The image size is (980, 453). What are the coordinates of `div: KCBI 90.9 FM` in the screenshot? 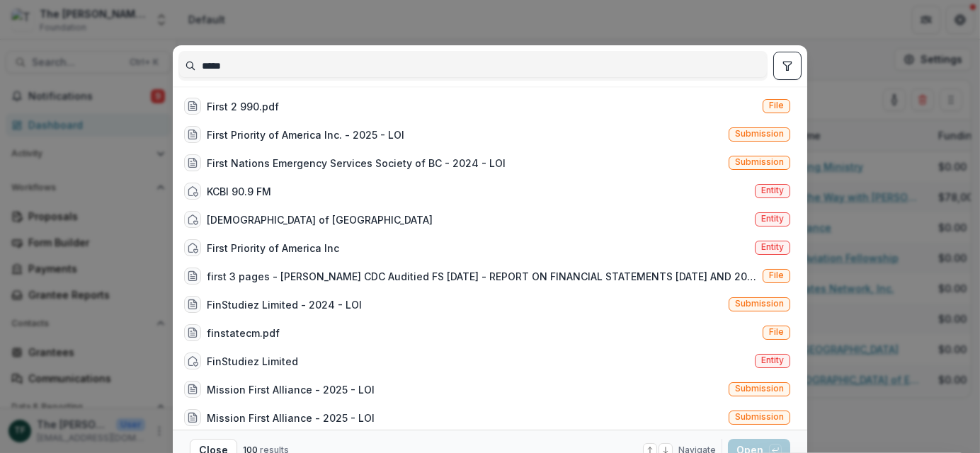 It's located at (239, 191).